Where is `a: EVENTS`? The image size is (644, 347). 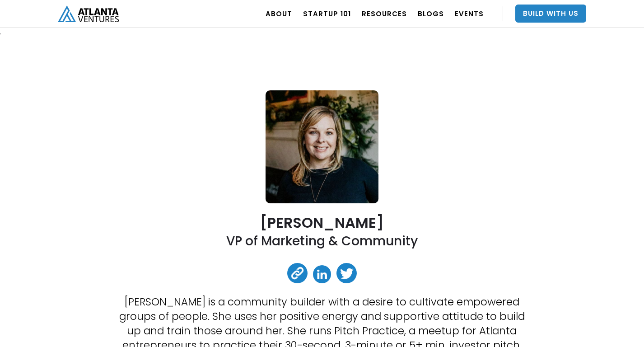 a: EVENTS is located at coordinates (469, 13).